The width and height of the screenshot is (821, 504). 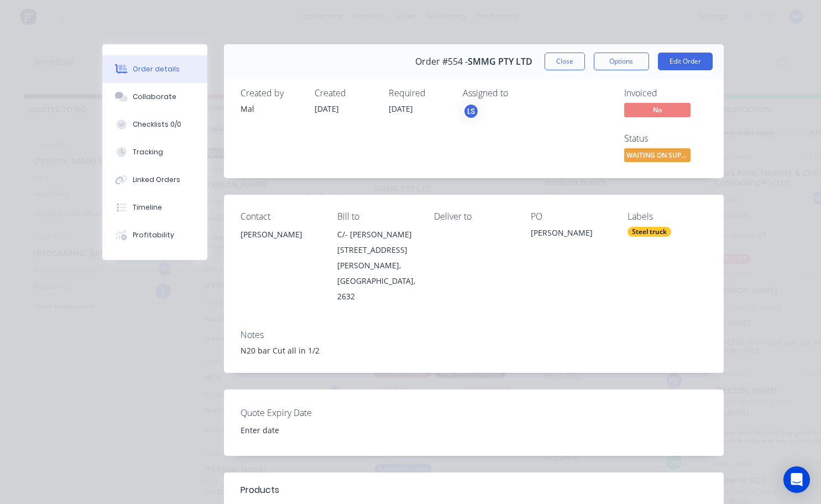 I want to click on button: Checklists 0/0, so click(x=155, y=125).